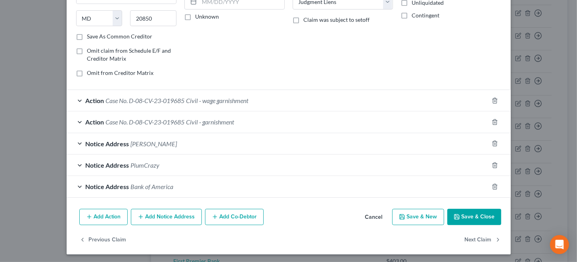 The height and width of the screenshot is (262, 577). Describe the element at coordinates (153, 18) in the screenshot. I see `input: Enter zip...` at that location.